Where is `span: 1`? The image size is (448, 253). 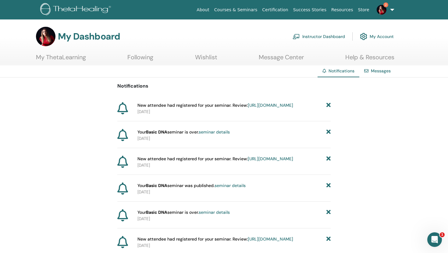 span: 1 is located at coordinates (442, 235).